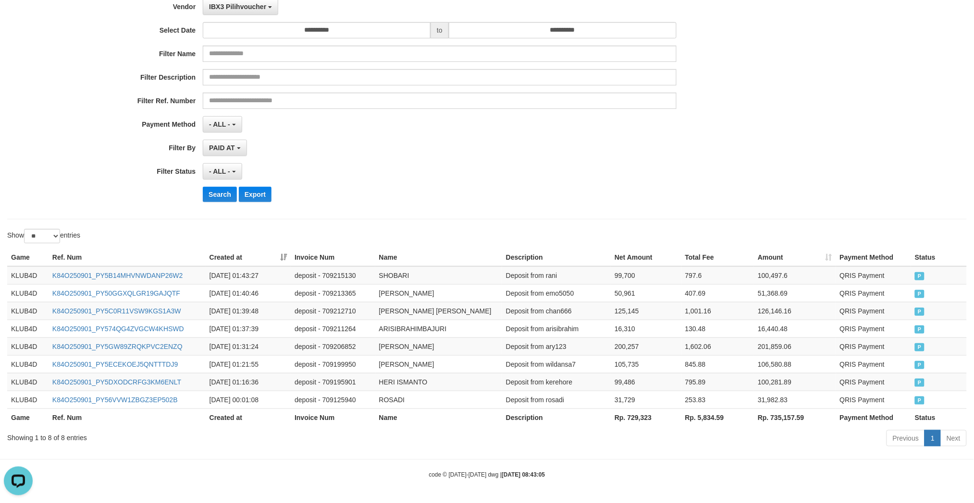 The height and width of the screenshot is (503, 974). Describe the element at coordinates (795, 329) in the screenshot. I see `td: 16,440.48` at that location.